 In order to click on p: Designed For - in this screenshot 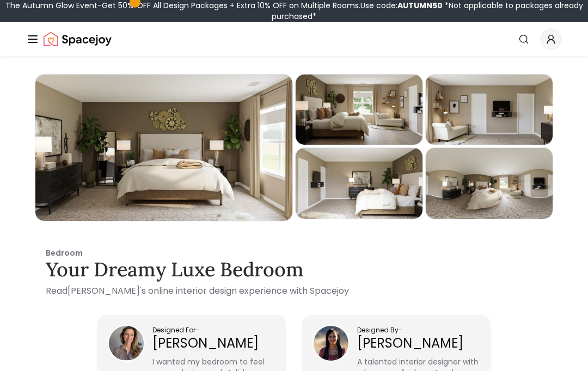, I will do `click(213, 330)`.